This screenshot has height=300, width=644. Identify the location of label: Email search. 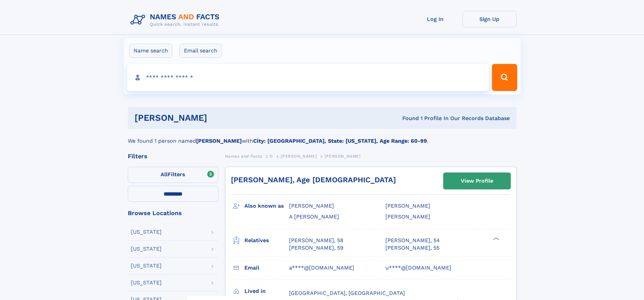
(200, 51).